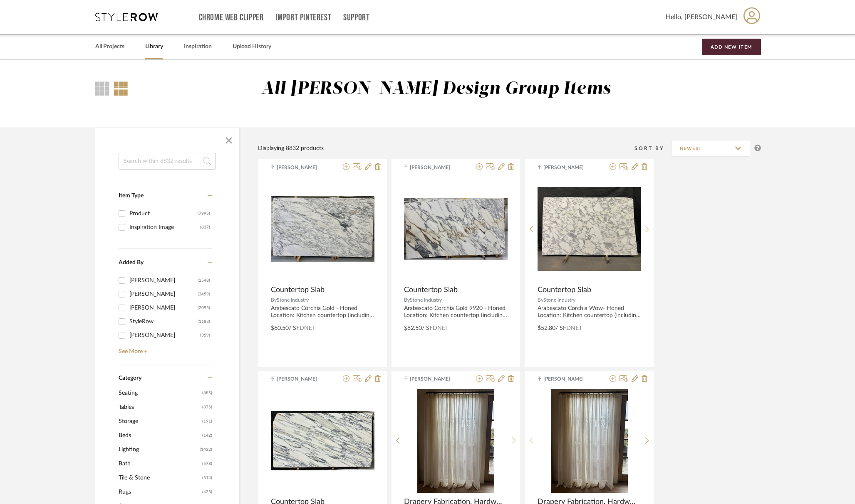 The height and width of the screenshot is (504, 855). I want to click on span: (578), so click(207, 464).